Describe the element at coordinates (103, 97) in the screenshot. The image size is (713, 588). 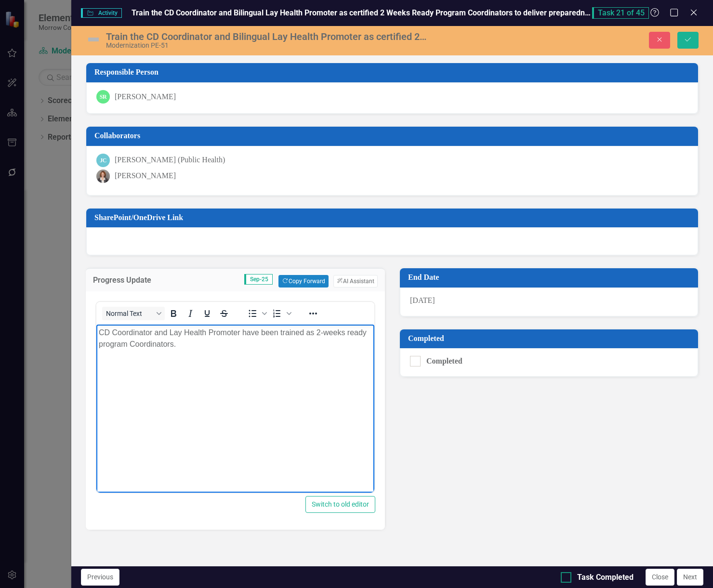
I see `div: SR` at that location.